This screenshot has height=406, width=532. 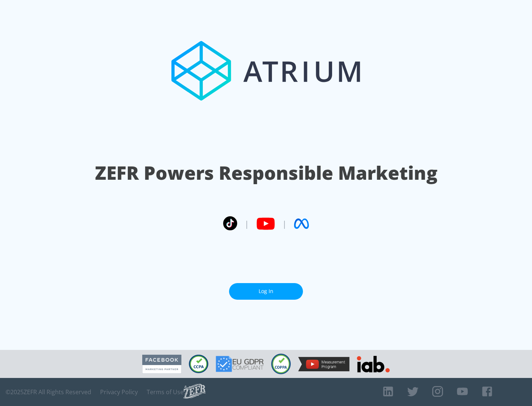 What do you see at coordinates (324, 364) in the screenshot?
I see `img: YouTube Measurement Program` at bounding box center [324, 364].